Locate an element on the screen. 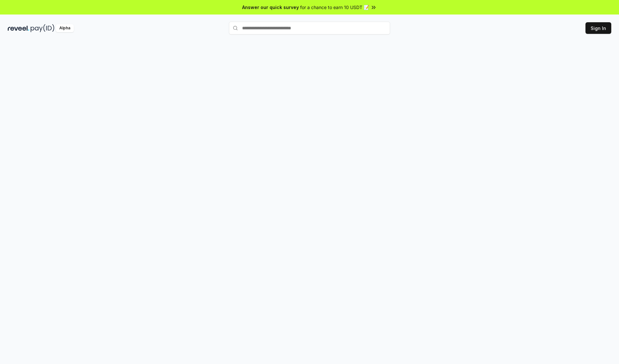  img: pay_id is located at coordinates (43, 28).